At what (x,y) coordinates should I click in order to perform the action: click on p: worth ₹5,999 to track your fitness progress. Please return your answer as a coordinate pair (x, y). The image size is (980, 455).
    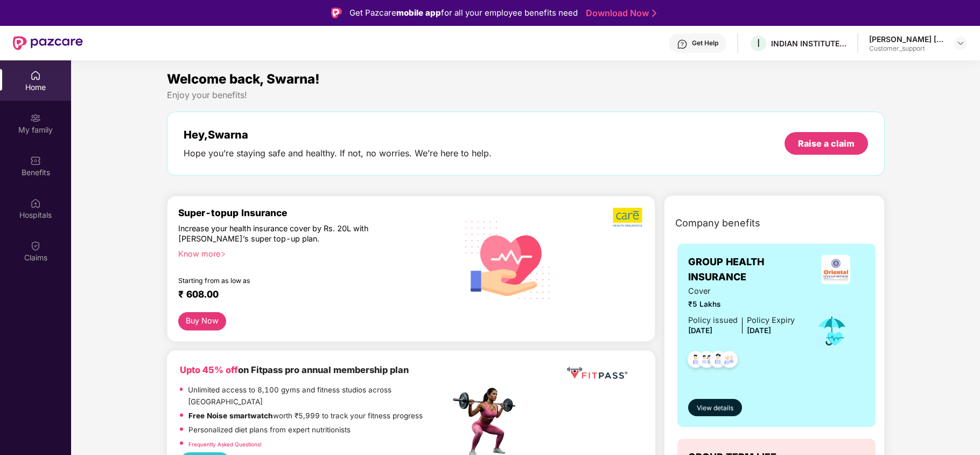
    Looking at the image, I should click on (305, 416).